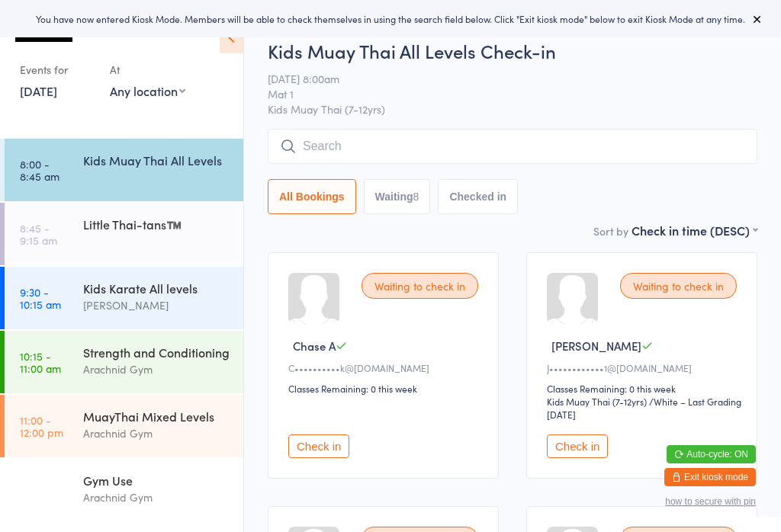 This screenshot has height=532, width=781. What do you see at coordinates (416, 196) in the screenshot?
I see `div: 8` at bounding box center [416, 196].